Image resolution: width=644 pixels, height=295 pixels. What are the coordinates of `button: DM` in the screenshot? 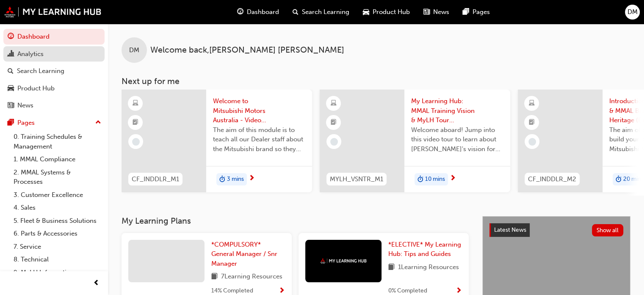 It's located at (633, 12).